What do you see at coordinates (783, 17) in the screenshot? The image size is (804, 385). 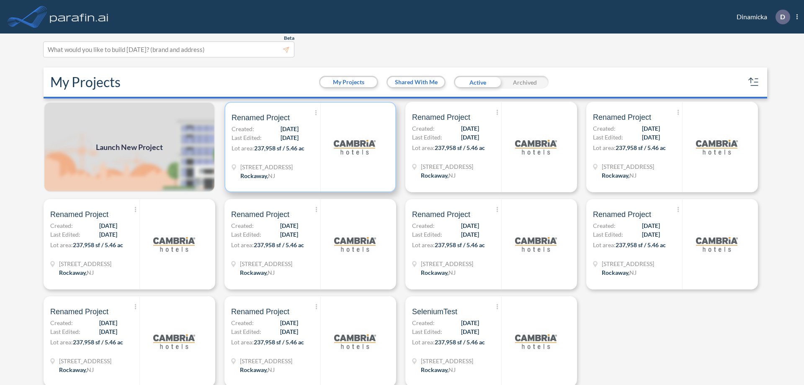 I see `p: D` at bounding box center [783, 17].